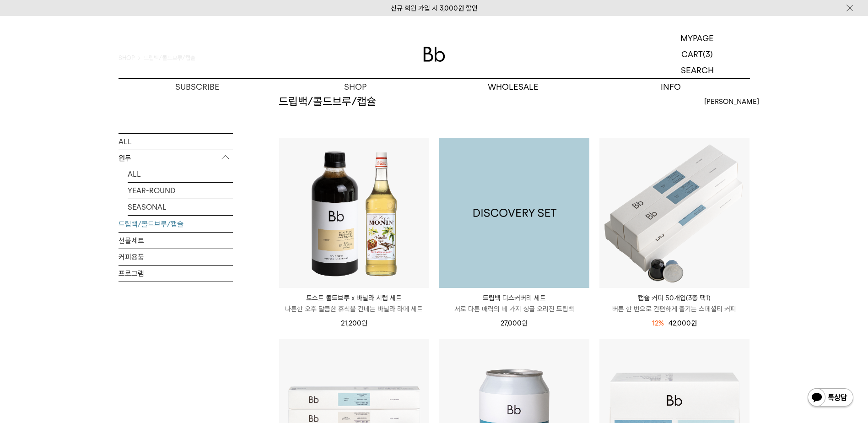 Image resolution: width=868 pixels, height=423 pixels. Describe the element at coordinates (176, 223) in the screenshot. I see `a: 드립백/콜드브루/캡슐` at that location.